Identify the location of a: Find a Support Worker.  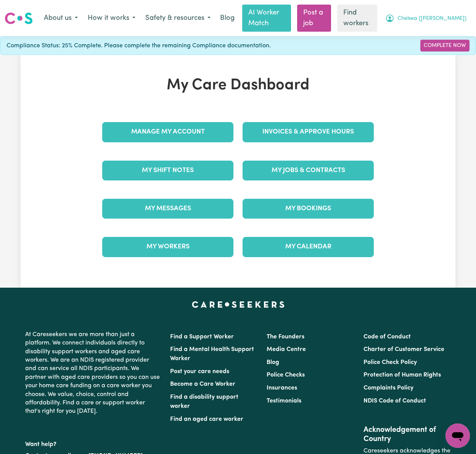
(202, 337).